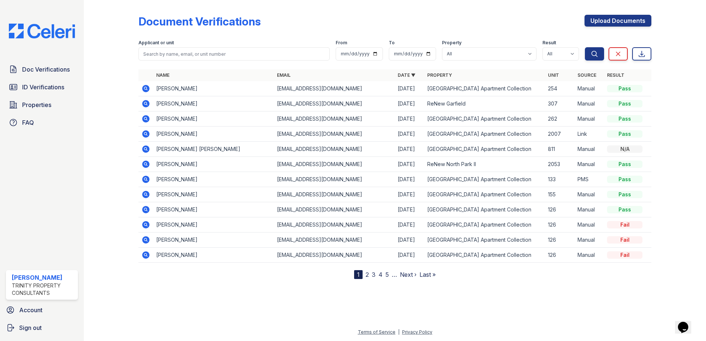  What do you see at coordinates (380, 275) in the screenshot?
I see `a: 4` at bounding box center [380, 275].